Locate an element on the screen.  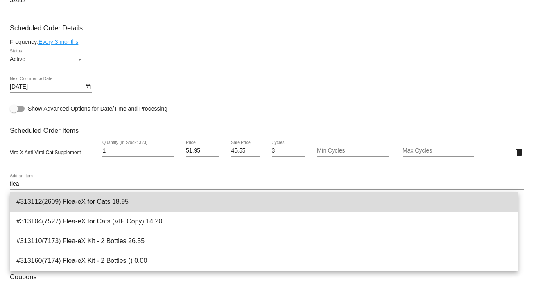
input: Quantity (In Stock: 323) is located at coordinates (138, 151).